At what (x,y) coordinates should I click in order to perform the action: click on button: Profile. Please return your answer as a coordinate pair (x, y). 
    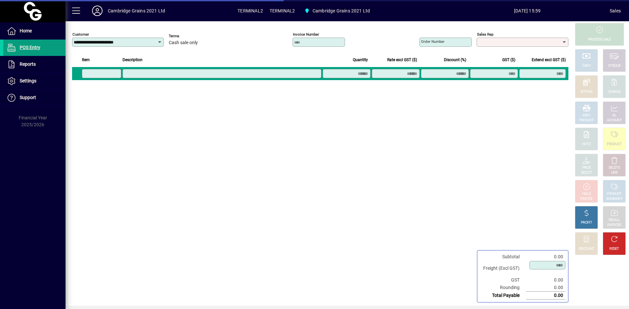
    Looking at the image, I should click on (97, 11).